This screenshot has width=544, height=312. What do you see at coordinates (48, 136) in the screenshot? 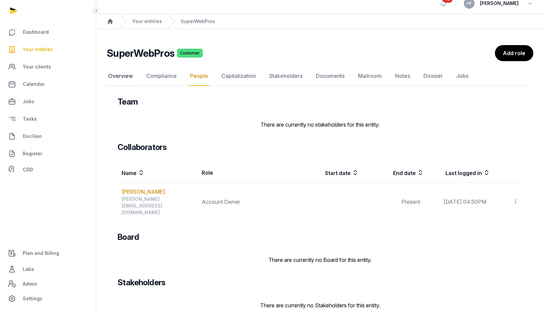
I see `a: DocGen` at bounding box center [48, 136].